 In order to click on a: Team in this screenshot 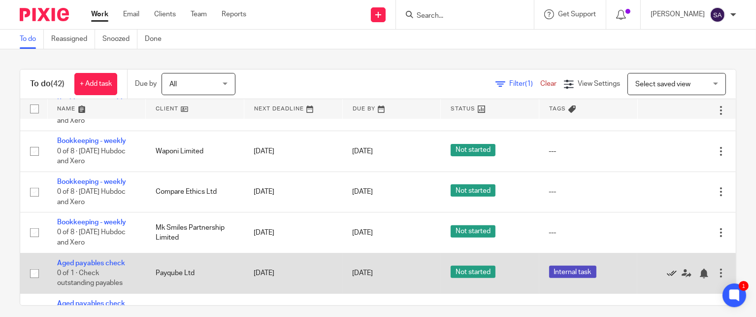, I will do `click(199, 14)`.